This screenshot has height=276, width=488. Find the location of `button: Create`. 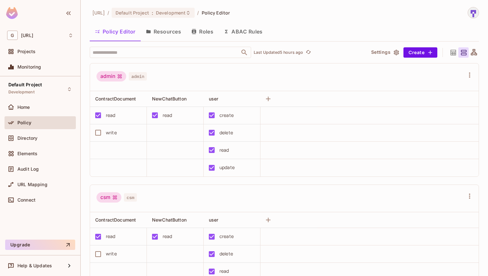

button: Create is located at coordinates (420, 53).